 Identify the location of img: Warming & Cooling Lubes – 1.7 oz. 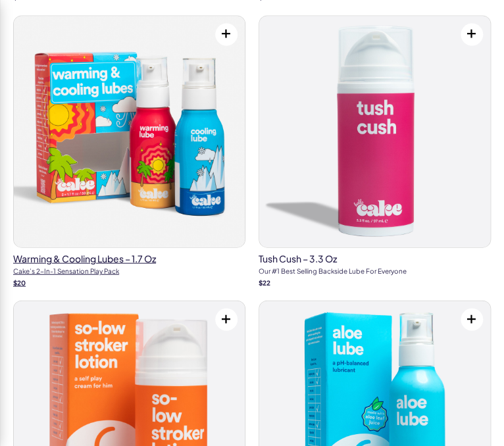
(129, 131).